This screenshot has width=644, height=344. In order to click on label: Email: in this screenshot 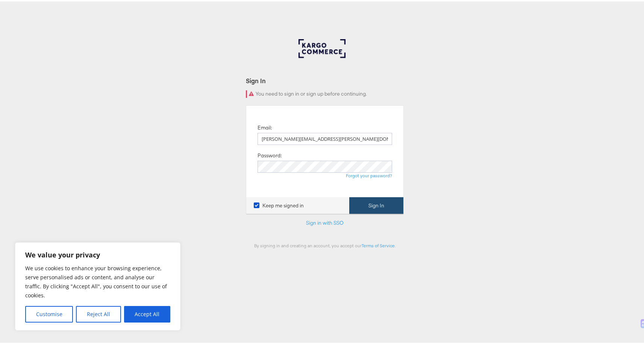, I will do `click(265, 126)`.